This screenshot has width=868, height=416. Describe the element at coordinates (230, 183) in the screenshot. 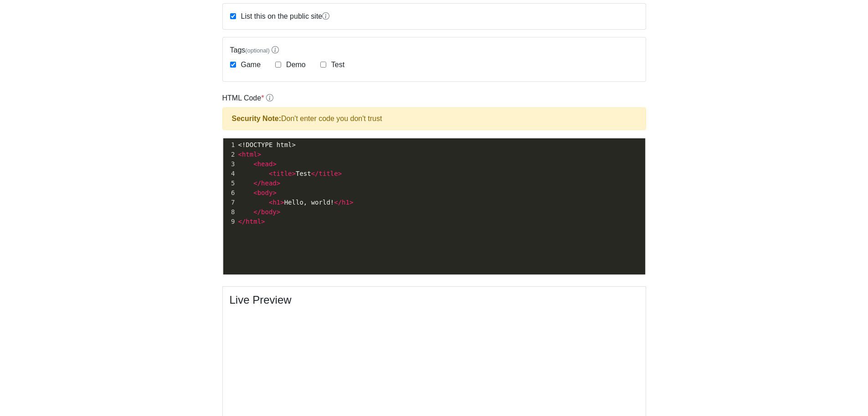

I see `div: 5` at that location.